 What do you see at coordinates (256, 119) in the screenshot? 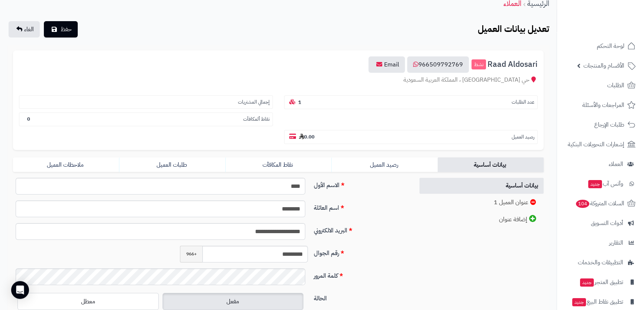
I see `small: نقاط ألمكافآت` at bounding box center [256, 119].